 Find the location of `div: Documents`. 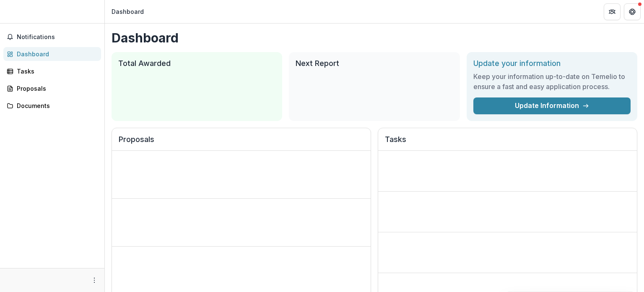

div: Documents is located at coordinates (55, 105).